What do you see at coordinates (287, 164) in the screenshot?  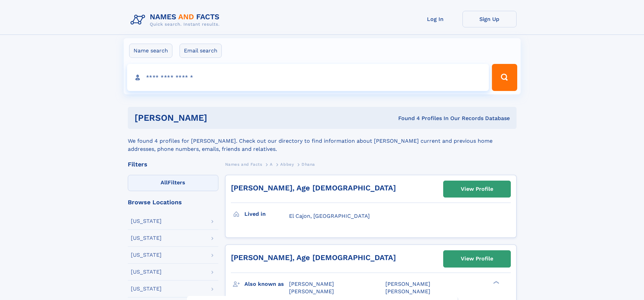 I see `a: Abbey` at bounding box center [287, 164].